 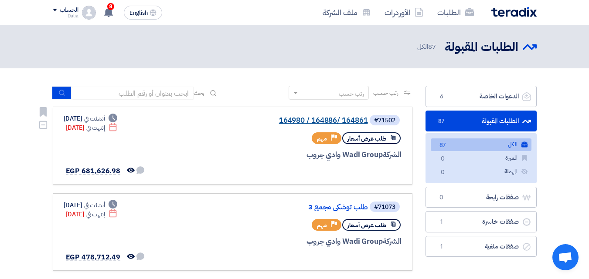 I want to click on a: الأوردرات, so click(x=403, y=12).